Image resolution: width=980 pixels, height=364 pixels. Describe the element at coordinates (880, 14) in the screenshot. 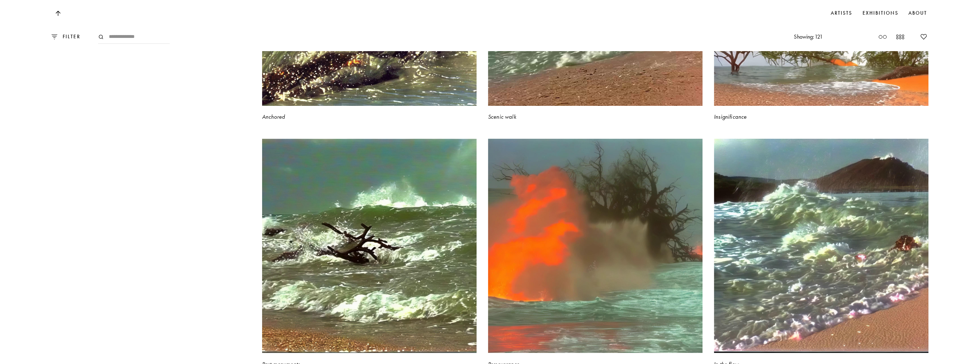

I see `a: Exhibitions` at that location.